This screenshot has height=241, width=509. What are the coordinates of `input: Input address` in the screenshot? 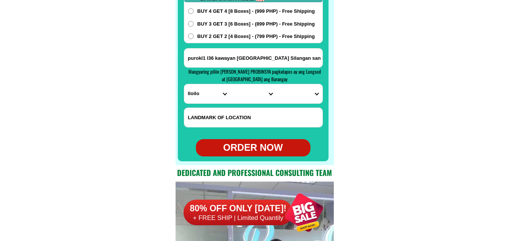 It's located at (253, 58).